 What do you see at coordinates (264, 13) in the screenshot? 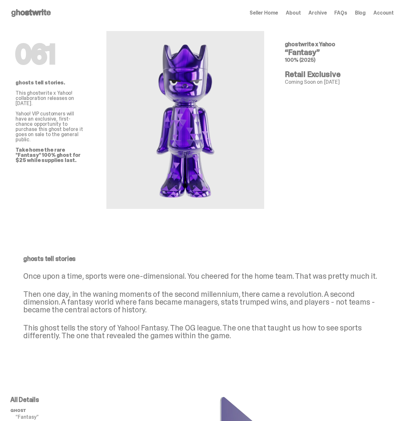
I see `span: Seller Home` at bounding box center [264, 13].